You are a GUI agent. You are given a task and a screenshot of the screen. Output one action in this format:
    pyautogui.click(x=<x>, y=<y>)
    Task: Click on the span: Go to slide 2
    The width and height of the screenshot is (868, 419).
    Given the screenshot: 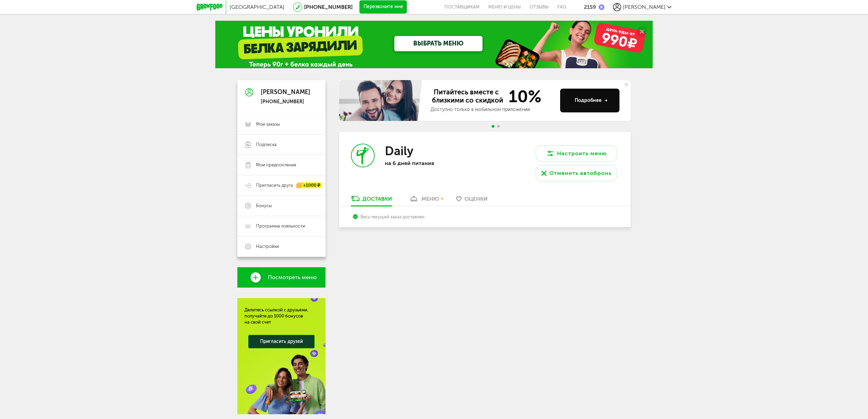 What is the action you would take?
    pyautogui.click(x=499, y=126)
    